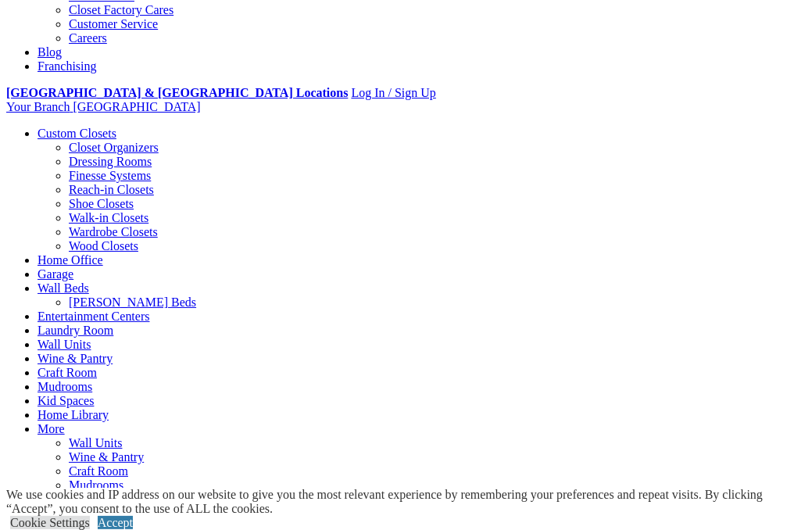  I want to click on a: Closet Factory Cares, so click(121, 9).